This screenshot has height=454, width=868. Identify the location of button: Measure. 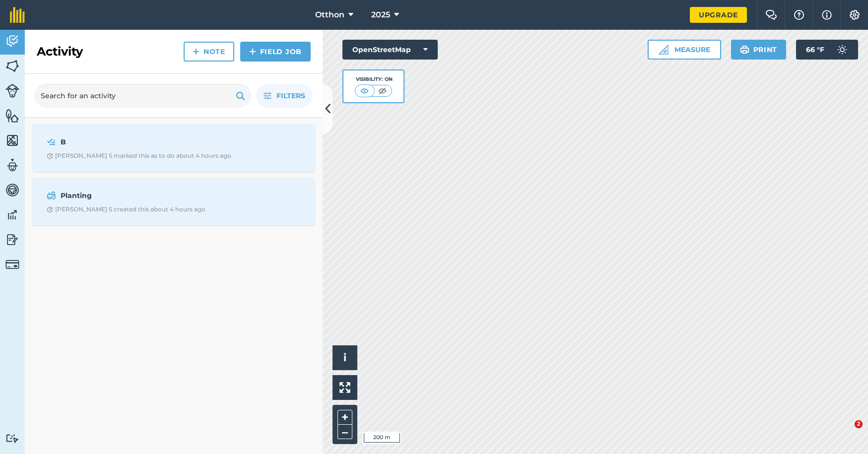
(684, 50).